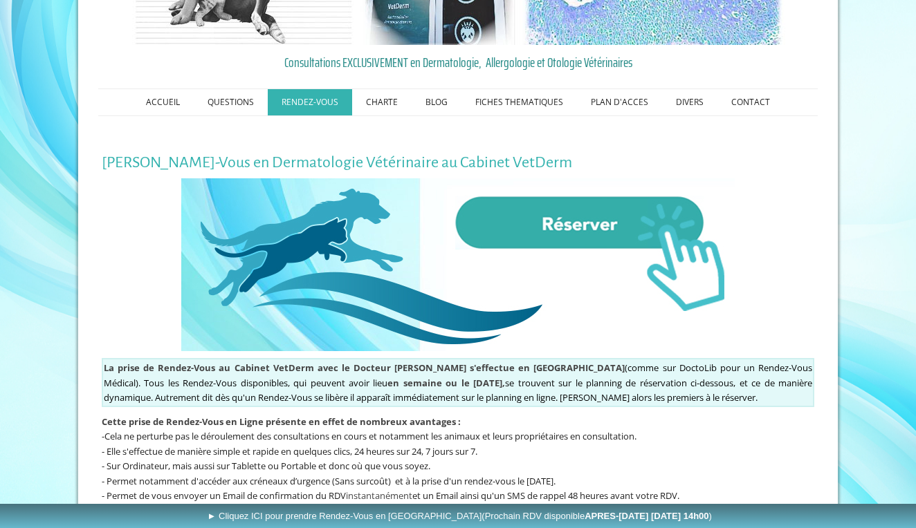  Describe the element at coordinates (458, 376) in the screenshot. I see `span: sur DoctoLib pour un Rendez-Vous Médical). Tous les Rendez-Vous disponibles, qui peuvent avoir lieu` at that location.